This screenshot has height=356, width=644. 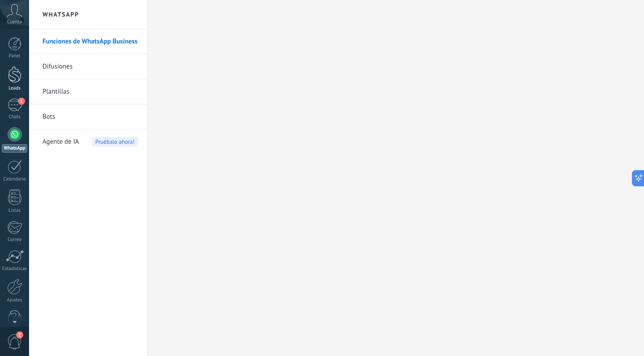 What do you see at coordinates (15, 240) in the screenshot?
I see `div: Correo` at bounding box center [15, 240].